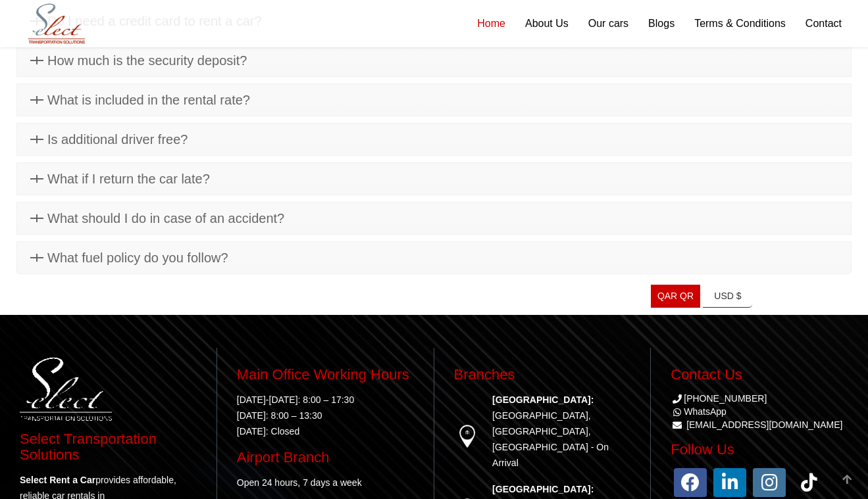 This screenshot has height=499, width=868. I want to click on span: Is additional driver free?, so click(117, 140).